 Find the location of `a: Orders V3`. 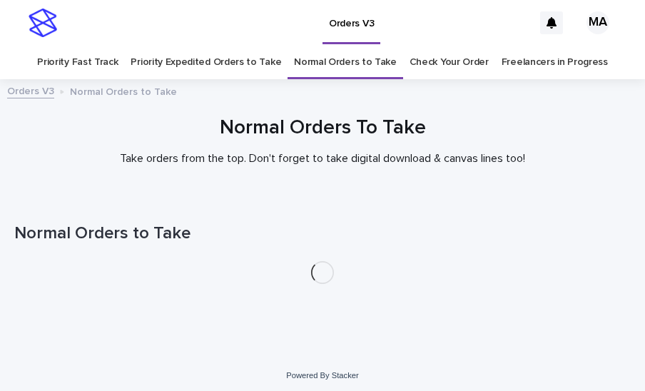

a: Orders V3 is located at coordinates (31, 90).